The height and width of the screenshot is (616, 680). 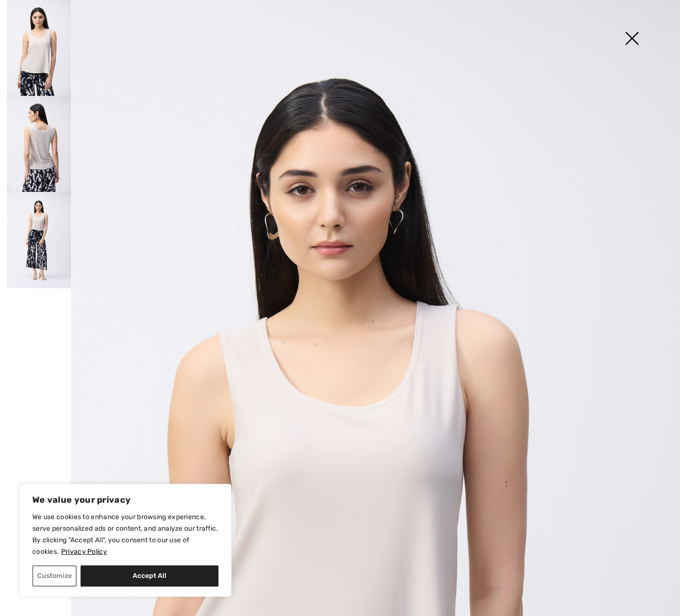 What do you see at coordinates (150, 576) in the screenshot?
I see `button: Accept All` at bounding box center [150, 576].